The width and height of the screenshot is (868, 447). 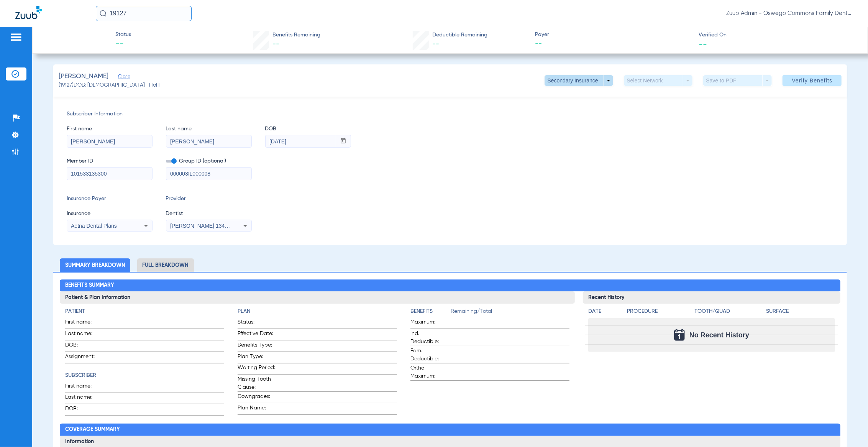 I want to click on span: Effective Date:, so click(x=257, y=335).